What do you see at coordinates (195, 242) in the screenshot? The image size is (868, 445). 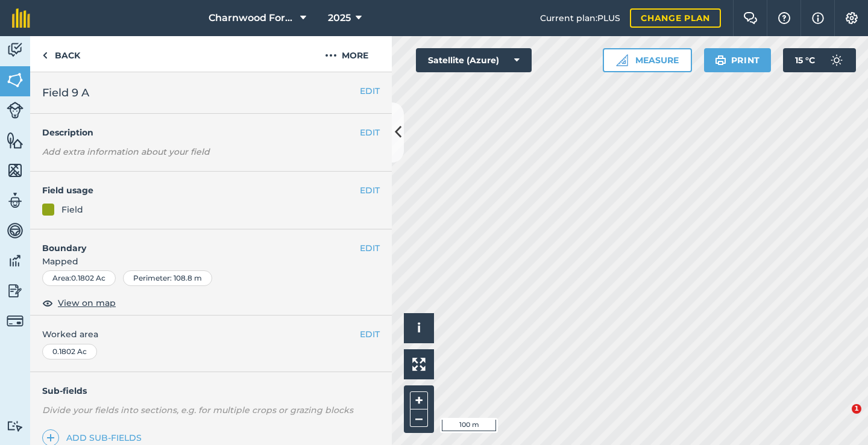 I see `h4: Boundary` at bounding box center [195, 242].